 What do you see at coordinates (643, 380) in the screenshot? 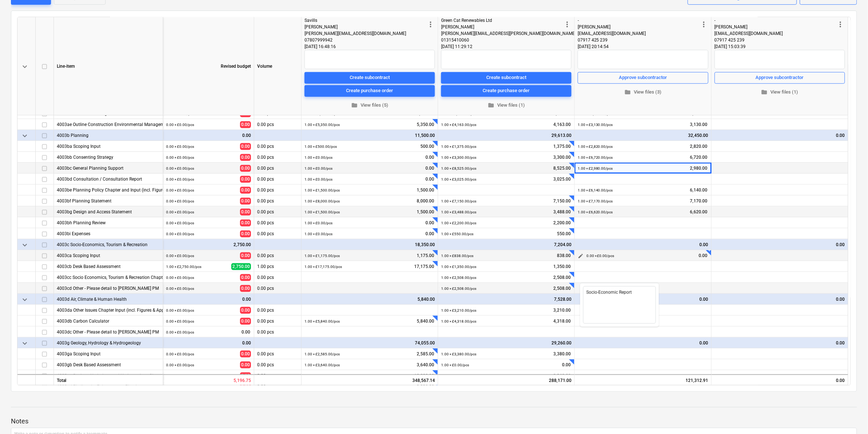
I see `div: 121,312.91` at bounding box center [643, 380].